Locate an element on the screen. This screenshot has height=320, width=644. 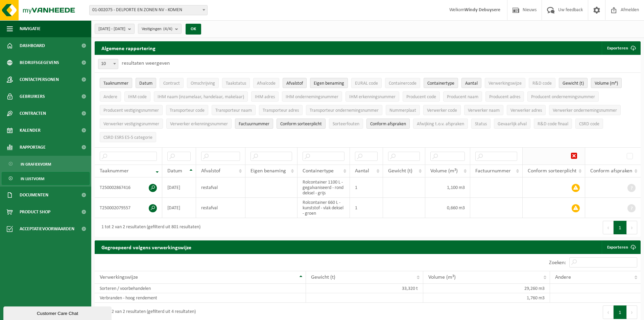
span: Vestigingen is located at coordinates (157, 29).